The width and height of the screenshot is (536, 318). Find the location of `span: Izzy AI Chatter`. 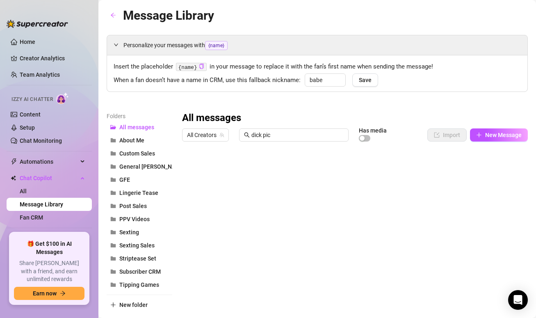

span: Izzy AI Chatter is located at coordinates (32, 99).